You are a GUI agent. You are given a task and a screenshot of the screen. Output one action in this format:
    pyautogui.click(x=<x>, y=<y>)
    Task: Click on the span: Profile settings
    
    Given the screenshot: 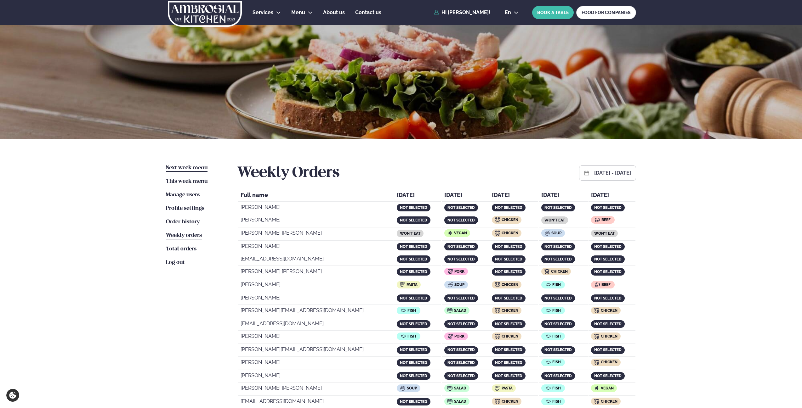 What is the action you would take?
    pyautogui.click(x=185, y=208)
    